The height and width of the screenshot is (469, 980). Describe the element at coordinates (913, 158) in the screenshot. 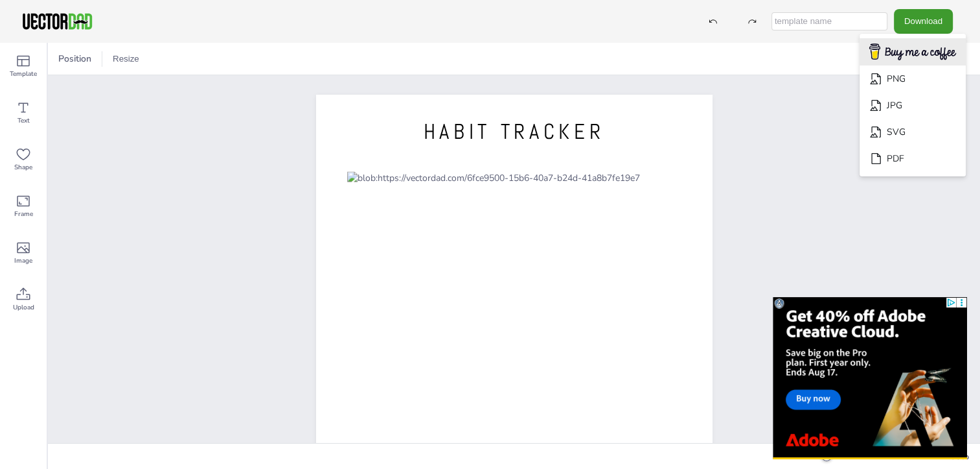

I see `li: PDF` at that location.